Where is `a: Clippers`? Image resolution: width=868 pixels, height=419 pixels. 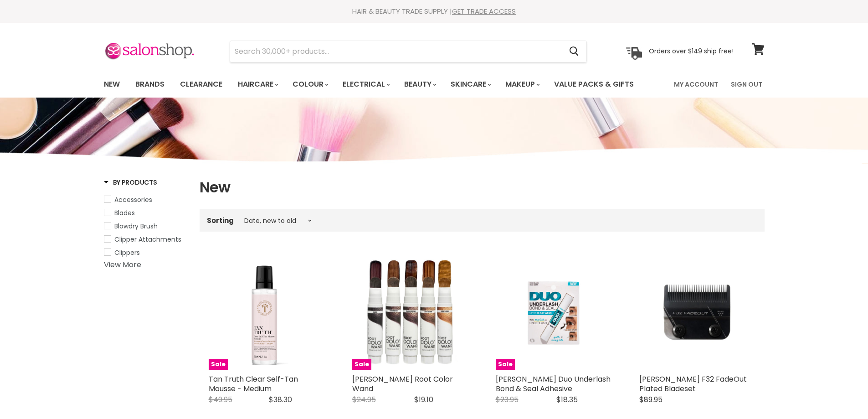 a: Clippers is located at coordinates (146, 252).